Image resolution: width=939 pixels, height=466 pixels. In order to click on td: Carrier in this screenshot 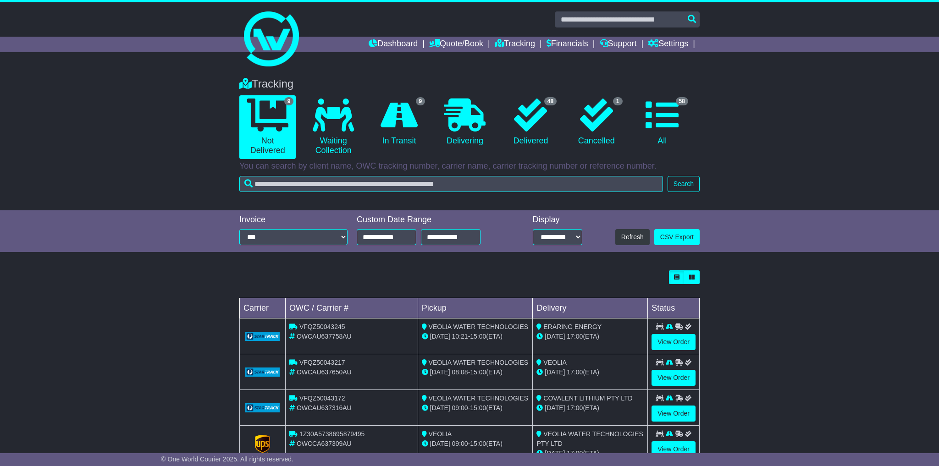, I will do `click(263, 309)`.